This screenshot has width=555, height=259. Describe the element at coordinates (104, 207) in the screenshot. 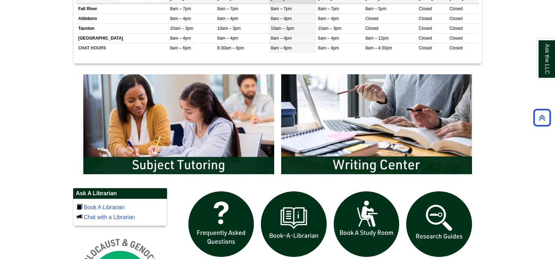

I see `a: Book A Librarian` at that location.